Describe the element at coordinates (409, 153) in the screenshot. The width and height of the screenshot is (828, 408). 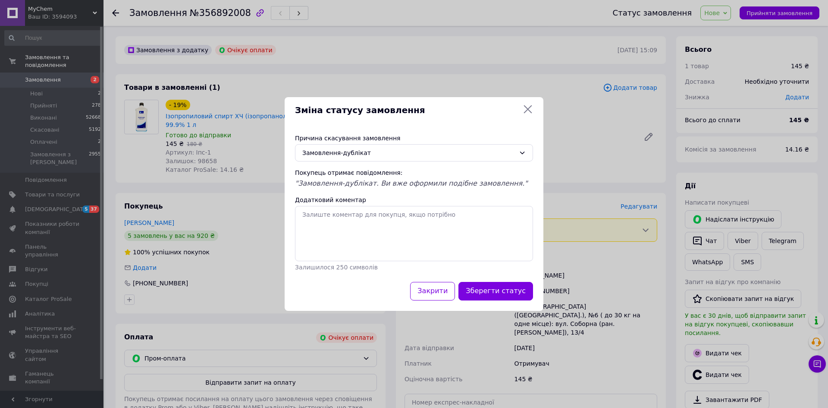
I see `div: Замовлення-дублікат` at that location.